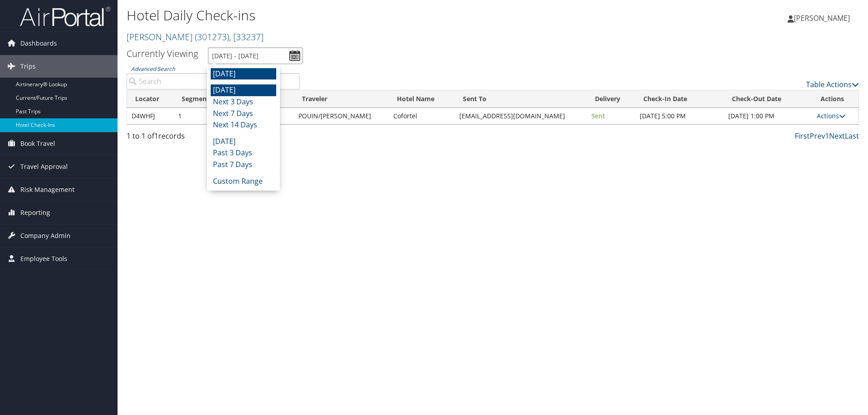  What do you see at coordinates (199, 99) in the screenshot?
I see `th: Segment: activate to sort column ascending` at bounding box center [199, 99].